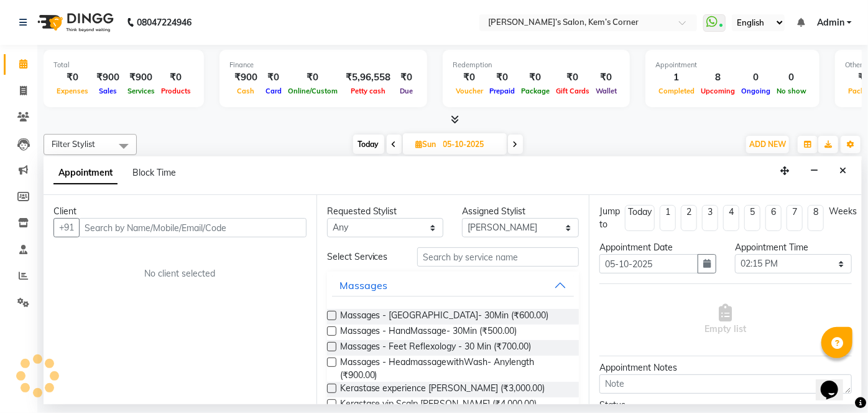 The width and height of the screenshot is (868, 413). Describe the element at coordinates (154, 172) in the screenshot. I see `span: Block Time` at that location.